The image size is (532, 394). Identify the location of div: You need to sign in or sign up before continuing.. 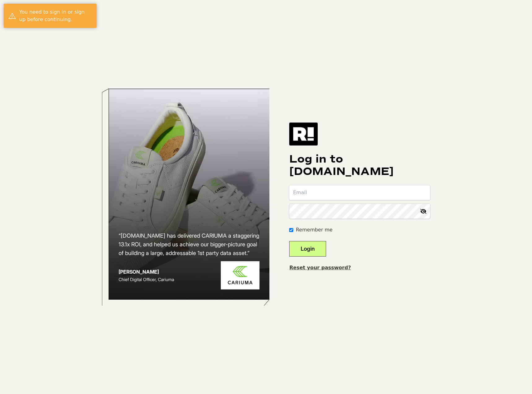
(55, 16).